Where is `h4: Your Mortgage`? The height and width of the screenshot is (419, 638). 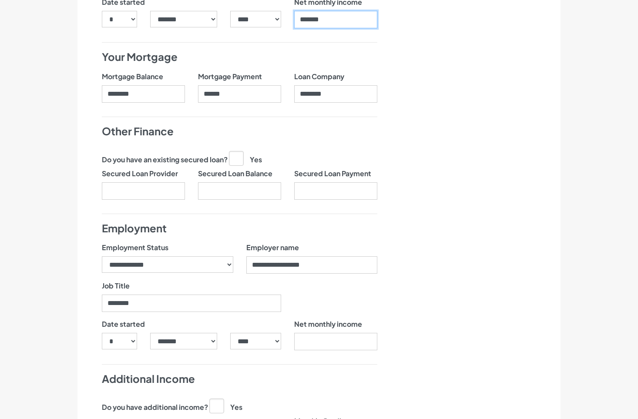 h4: Your Mortgage is located at coordinates (239, 57).